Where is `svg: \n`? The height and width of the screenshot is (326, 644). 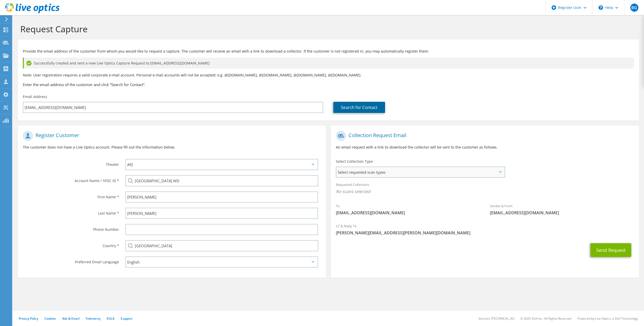
svg: \n is located at coordinates (601, 7).